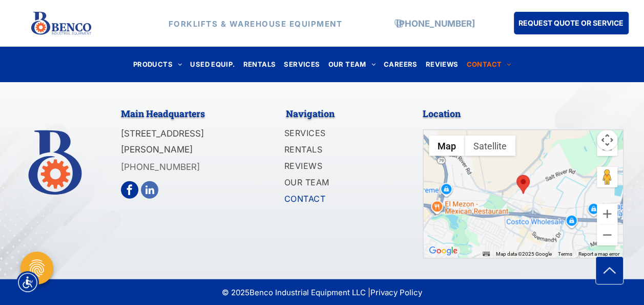 Image resolution: width=644 pixels, height=305 pixels. What do you see at coordinates (447, 146) in the screenshot?
I see `button: Show street map` at bounding box center [447, 146].